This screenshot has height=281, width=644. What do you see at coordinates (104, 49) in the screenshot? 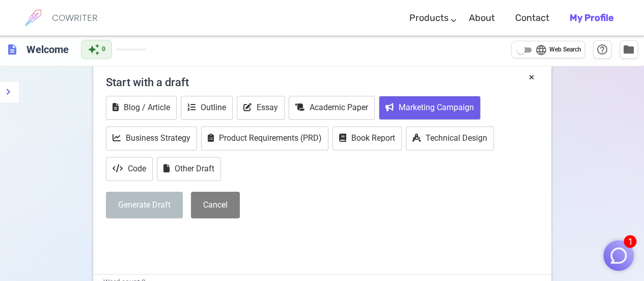
I see `span: 0` at bounding box center [104, 49].